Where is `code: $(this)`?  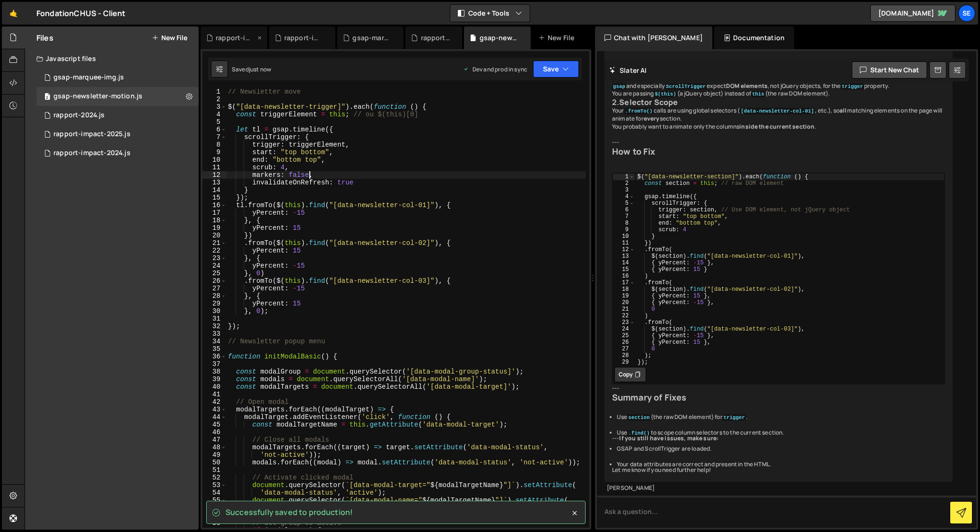
code: $(this) is located at coordinates (665, 94).